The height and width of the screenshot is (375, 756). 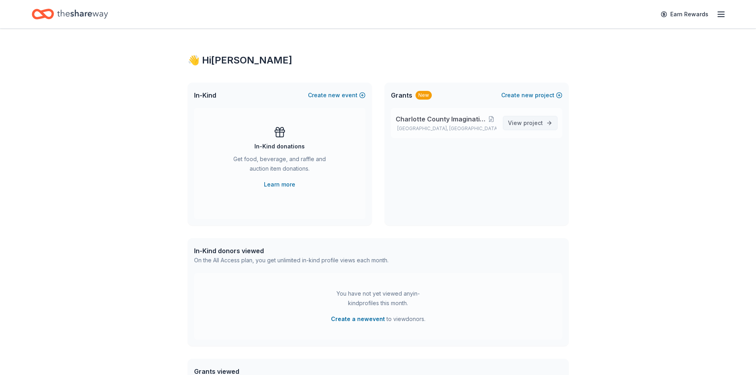 What do you see at coordinates (378, 298) in the screenshot?
I see `div: You have not yet viewed any in-kind profiles this month.` at bounding box center [378, 298].